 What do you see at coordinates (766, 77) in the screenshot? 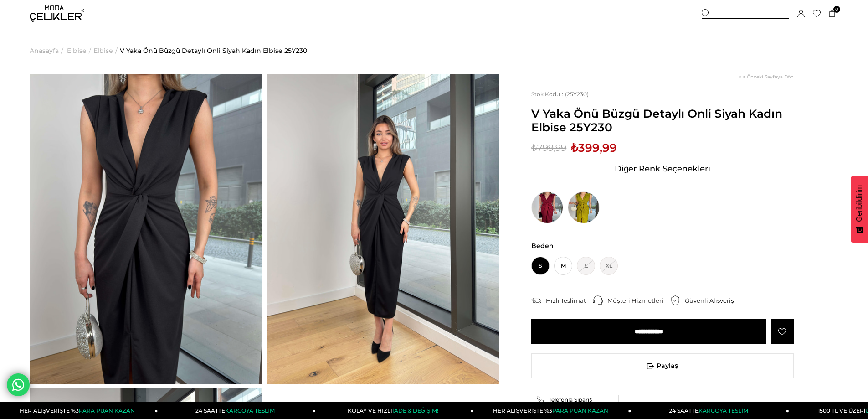
I see `a: < < Önceki Sayfaya Dön` at bounding box center [766, 77].